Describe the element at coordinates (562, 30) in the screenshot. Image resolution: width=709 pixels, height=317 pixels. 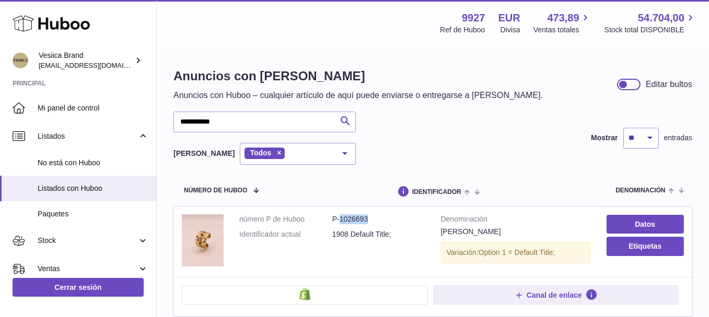
I see `span: Ventas totales` at that location.